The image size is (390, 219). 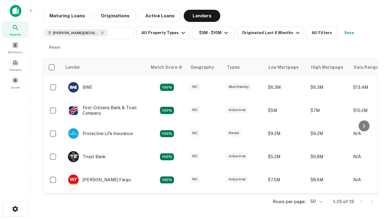 I want to click on h6: Match Score, so click(x=166, y=67).